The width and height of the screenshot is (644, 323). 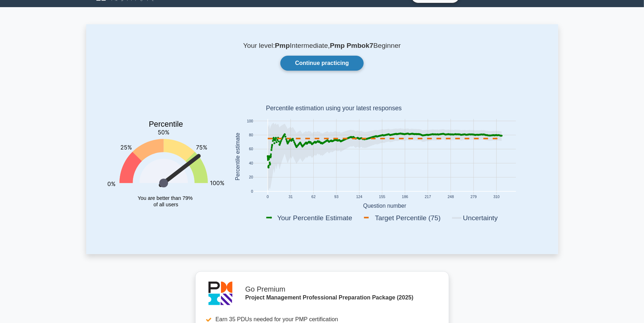 What do you see at coordinates (385, 206) in the screenshot?
I see `text: Question number` at bounding box center [385, 206].